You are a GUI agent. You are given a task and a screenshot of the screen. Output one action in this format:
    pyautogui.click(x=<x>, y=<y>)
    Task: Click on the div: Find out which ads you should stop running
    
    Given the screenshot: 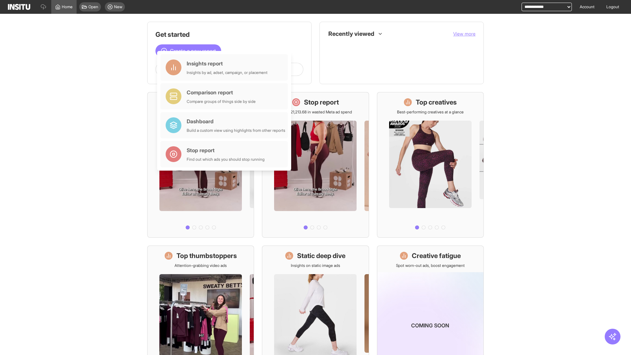 What is the action you would take?
    pyautogui.click(x=226, y=159)
    